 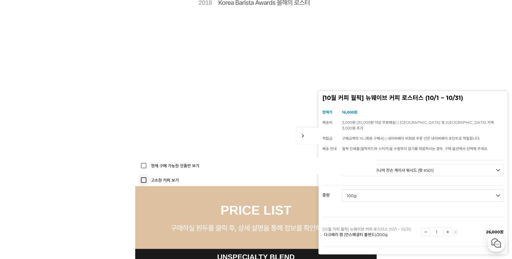 I want to click on span: 배송비, so click(x=327, y=122).